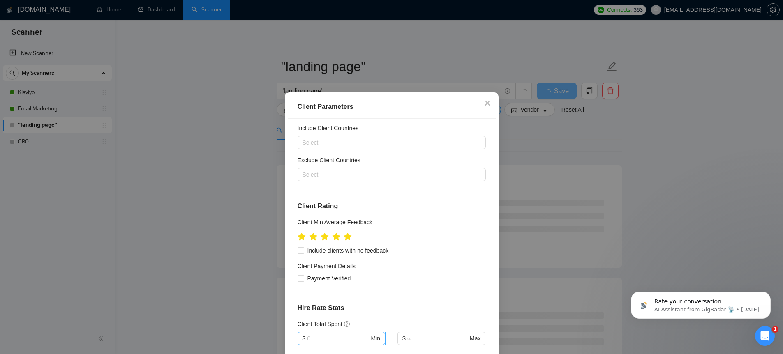  What do you see at coordinates (25, 31) in the screenshot?
I see `img: Profile image for AI Assistant from GigRadar 📡` at bounding box center [25, 31].